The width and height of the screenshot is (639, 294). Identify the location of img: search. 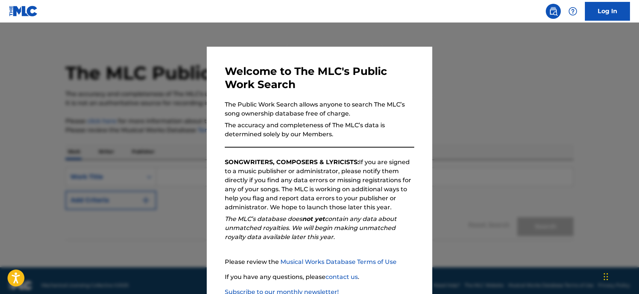
(553, 11).